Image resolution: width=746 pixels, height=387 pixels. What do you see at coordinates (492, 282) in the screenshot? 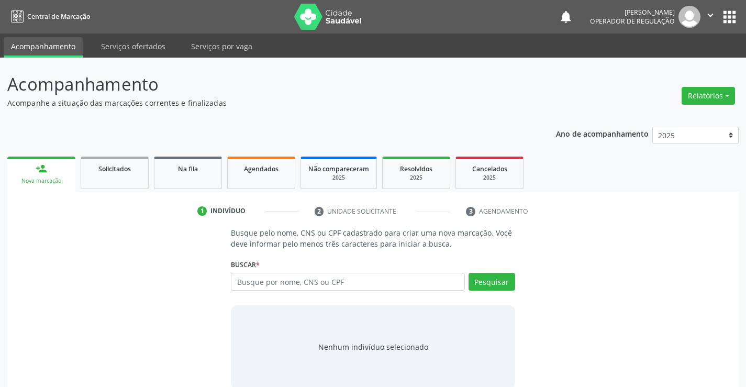
I see `button: Pesquisar` at bounding box center [492, 282].